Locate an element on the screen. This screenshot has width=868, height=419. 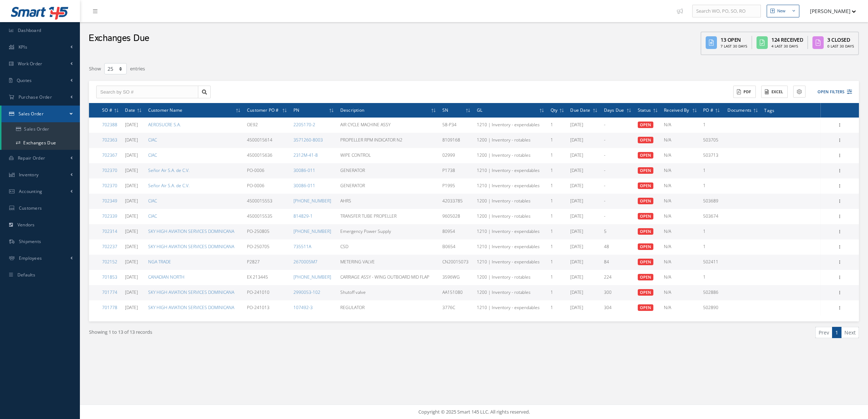
td: P1995 is located at coordinates (456, 186).